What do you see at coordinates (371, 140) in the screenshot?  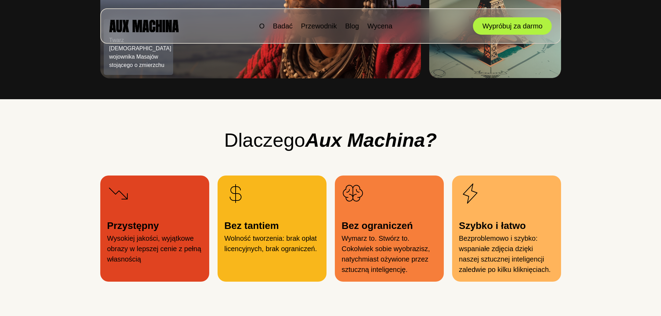 I see `font: Aux Machina?` at bounding box center [371, 140].